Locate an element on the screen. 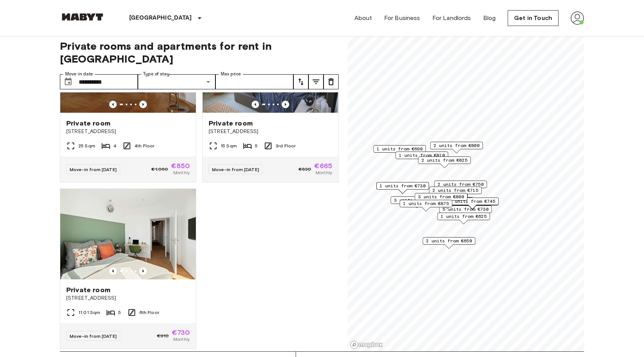 Image resolution: width=644 pixels, height=357 pixels. a: Get in Touch is located at coordinates (534, 18).